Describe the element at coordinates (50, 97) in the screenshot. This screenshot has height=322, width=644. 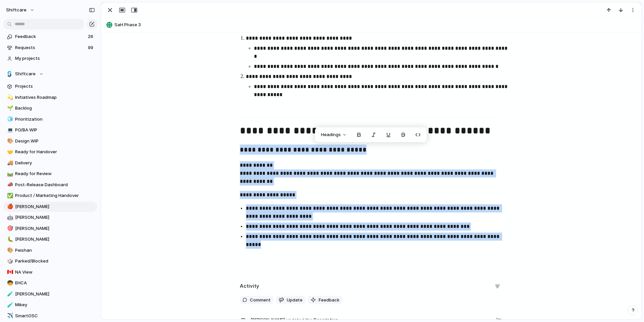
I see `div: 💫Initiatives Roadmap` at that location.